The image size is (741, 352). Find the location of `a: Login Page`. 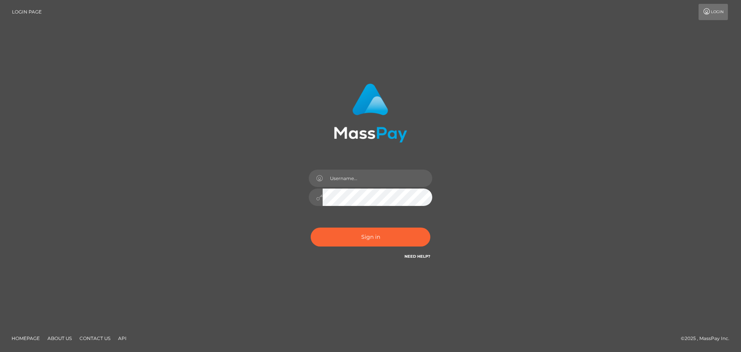

a: Login Page is located at coordinates (27, 12).